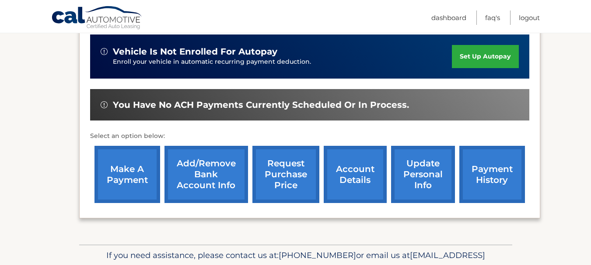 The width and height of the screenshot is (591, 265). Describe the element at coordinates (97, 18) in the screenshot. I see `a: Cal Automotive` at that location.